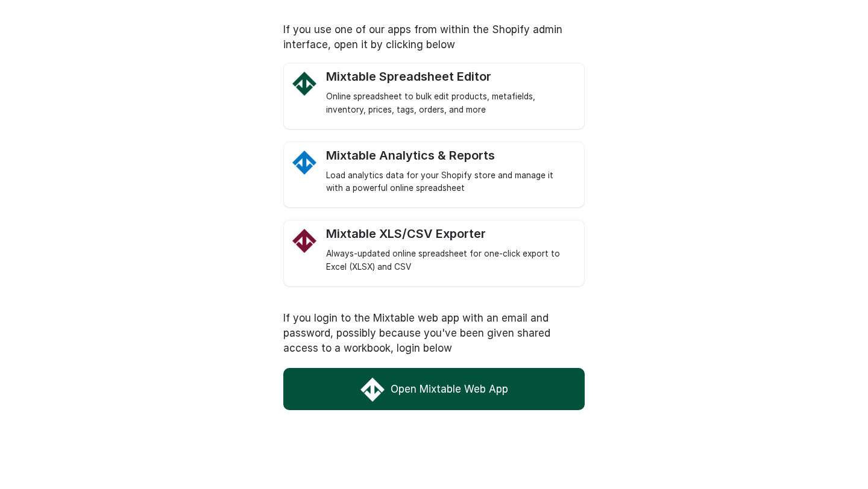 The image size is (868, 489). Describe the element at coordinates (449, 234) in the screenshot. I see `div: Mixtable XLS/CSV Exporter` at that location.